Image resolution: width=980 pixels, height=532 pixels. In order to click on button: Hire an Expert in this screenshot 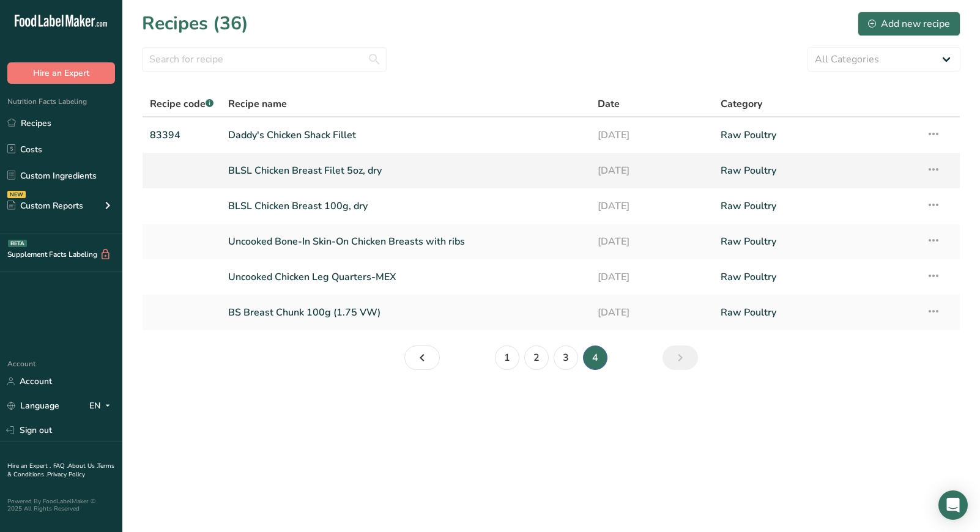, I will do `click(61, 73)`.